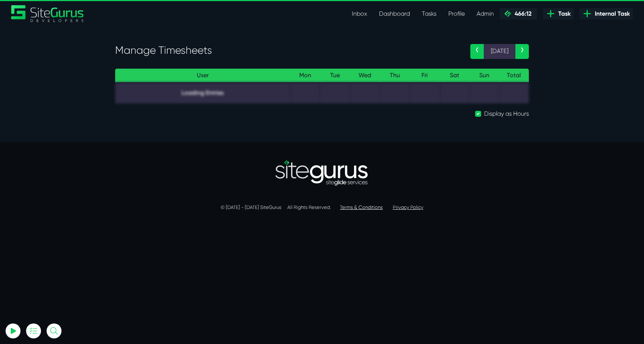  I want to click on img: Sitegurus Logo, so click(48, 13).